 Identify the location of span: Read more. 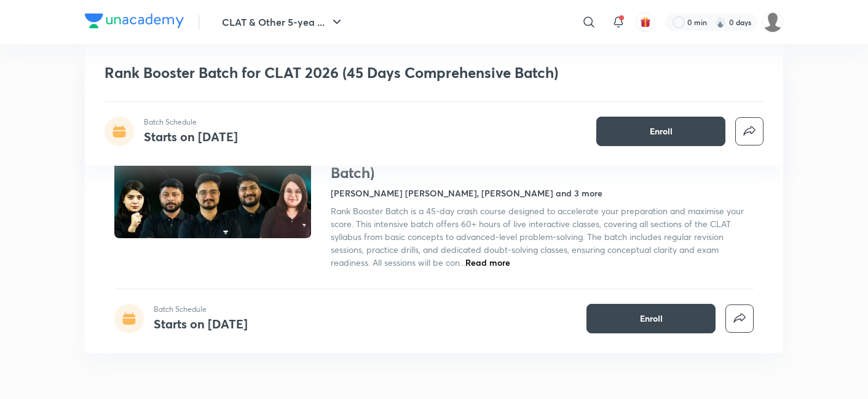
(488, 262).